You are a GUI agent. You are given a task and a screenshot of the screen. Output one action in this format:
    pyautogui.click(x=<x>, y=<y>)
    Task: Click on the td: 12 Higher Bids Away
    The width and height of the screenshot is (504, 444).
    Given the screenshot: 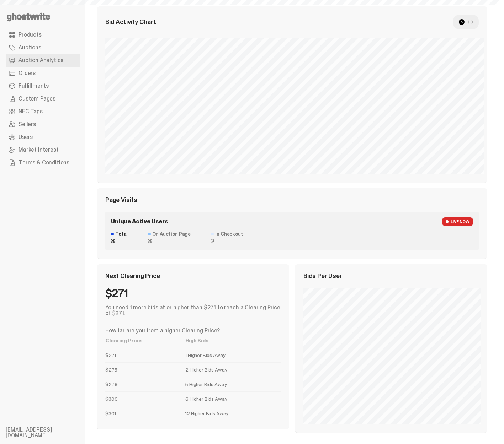 What is the action you would take?
    pyautogui.click(x=233, y=413)
    